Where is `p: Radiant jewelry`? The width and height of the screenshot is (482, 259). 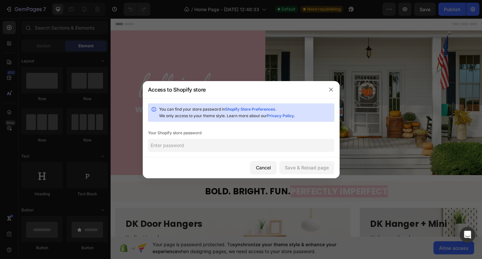 p: Radiant jewelry is located at coordinates (129, 232).